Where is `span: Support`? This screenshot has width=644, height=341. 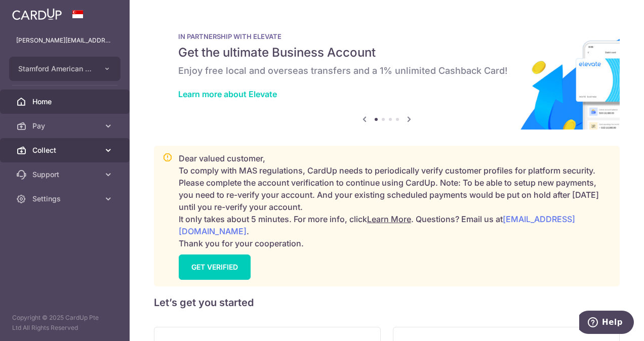 span: Support is located at coordinates (66, 174).